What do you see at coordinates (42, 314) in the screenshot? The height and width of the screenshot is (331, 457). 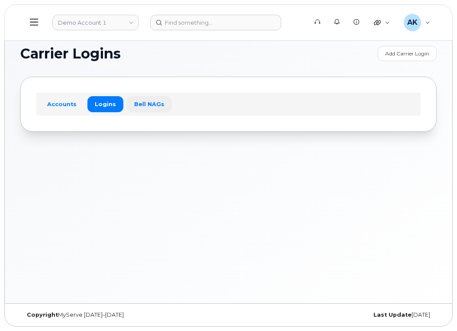 I see `strong: Copyright` at bounding box center [42, 314].